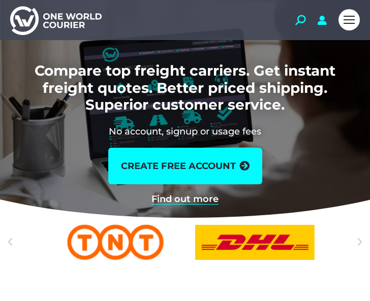 This screenshot has height=301, width=370. Describe the element at coordinates (255, 243) in the screenshot. I see `div: 3 / 25` at that location.